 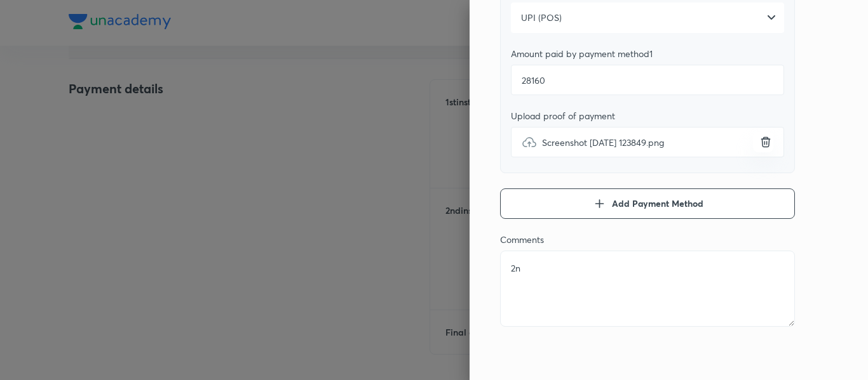 I want to click on input: Add amount, so click(x=647, y=80).